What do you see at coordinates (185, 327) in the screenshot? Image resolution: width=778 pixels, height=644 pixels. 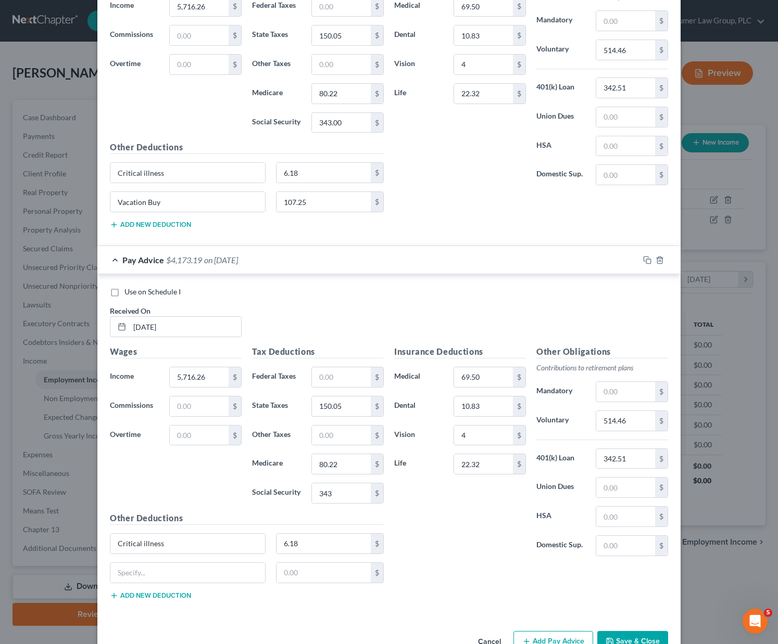 I see `input: MM/DD/YYYY` at bounding box center [185, 327].